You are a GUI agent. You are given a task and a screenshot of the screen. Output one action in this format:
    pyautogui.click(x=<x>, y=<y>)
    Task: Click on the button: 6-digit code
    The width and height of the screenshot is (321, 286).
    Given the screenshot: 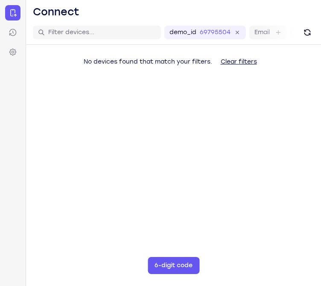 What is the action you would take?
    pyautogui.click(x=173, y=266)
    